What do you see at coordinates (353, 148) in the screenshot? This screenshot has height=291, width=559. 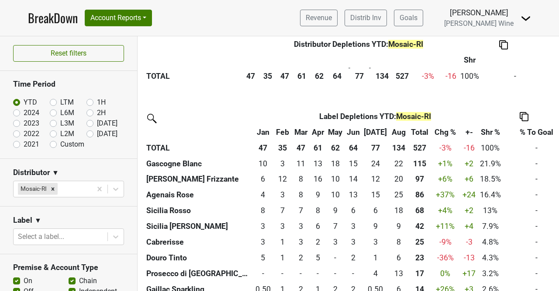 I see `th: 64` at bounding box center [353, 148].